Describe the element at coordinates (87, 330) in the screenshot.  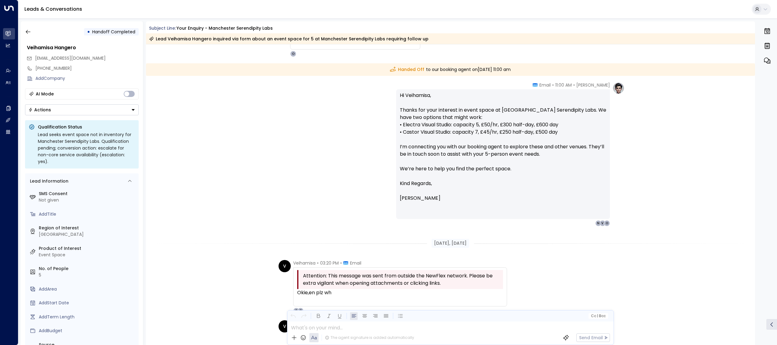
I see `div: AddBudget` at that location.